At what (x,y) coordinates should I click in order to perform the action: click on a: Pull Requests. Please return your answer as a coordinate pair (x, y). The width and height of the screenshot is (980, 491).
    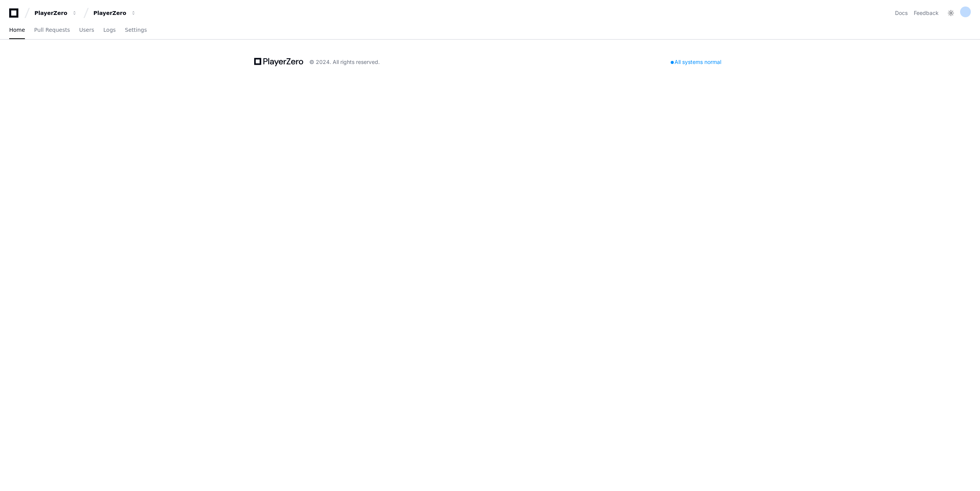
    Looking at the image, I should click on (52, 30).